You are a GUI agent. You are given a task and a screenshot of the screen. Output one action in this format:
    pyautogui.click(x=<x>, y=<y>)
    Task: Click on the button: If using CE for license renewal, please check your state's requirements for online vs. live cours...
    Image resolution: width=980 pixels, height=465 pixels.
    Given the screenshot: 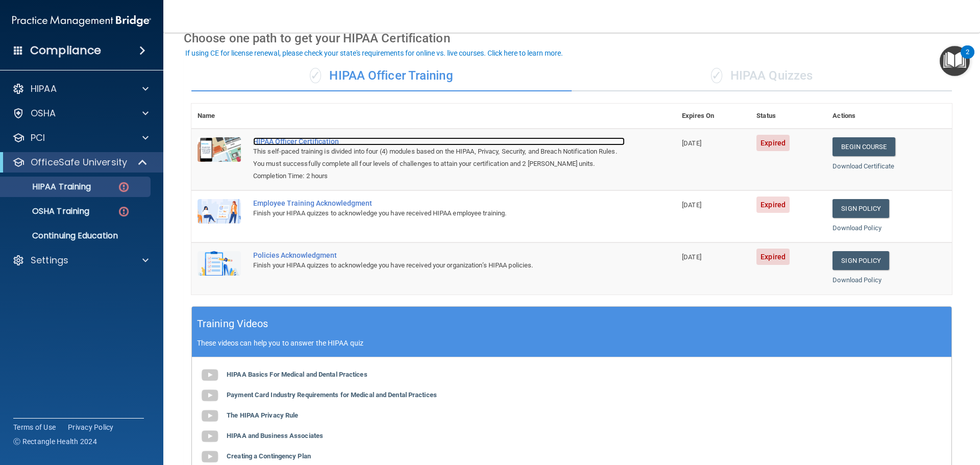 What is the action you would take?
    pyautogui.click(x=374, y=53)
    